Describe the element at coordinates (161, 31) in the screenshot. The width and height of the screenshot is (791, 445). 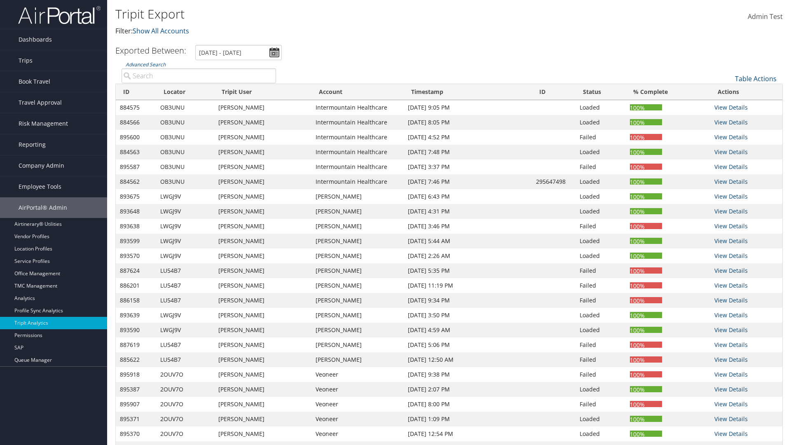
I see `a: Show All Accounts` at that location.